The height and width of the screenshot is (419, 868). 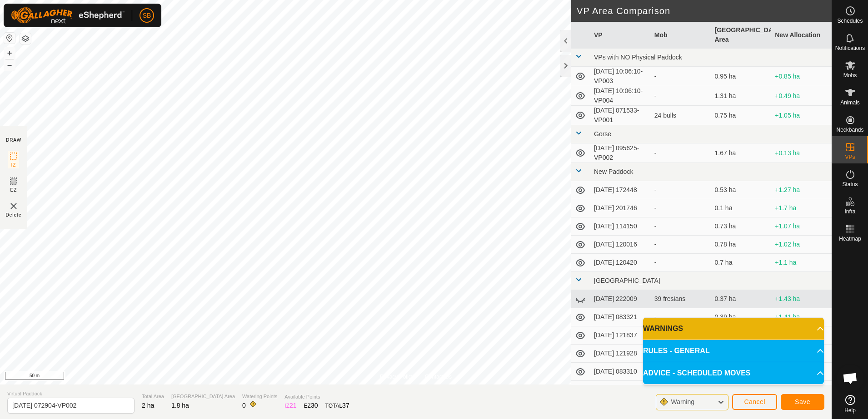 What do you see at coordinates (26, 39) in the screenshot?
I see `button: Map Layers` at bounding box center [26, 39].